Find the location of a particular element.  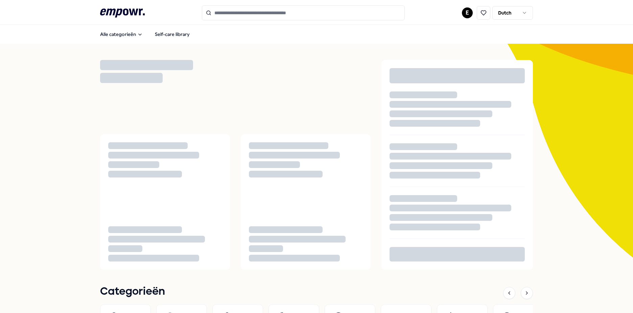

input: Search for products, categories or subcategories is located at coordinates (303, 13).